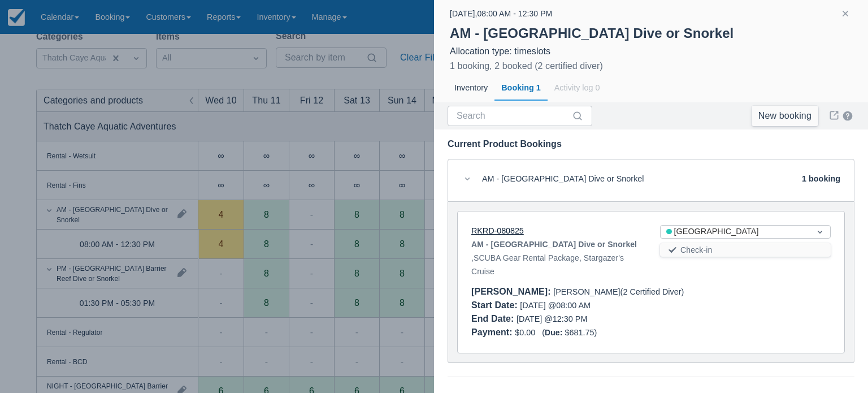 The image size is (868, 393). Describe the element at coordinates (651, 333) in the screenshot. I see `div: $0.00` at that location.